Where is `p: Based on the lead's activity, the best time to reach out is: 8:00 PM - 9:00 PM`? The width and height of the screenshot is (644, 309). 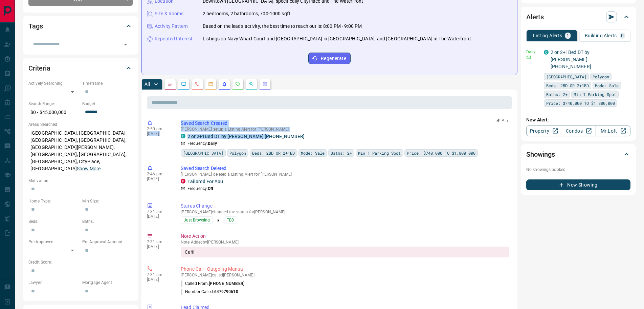
p: Based on the lead's activity, the best time to reach out is: 8:00 PM - 9:00 PM is located at coordinates (282, 26).